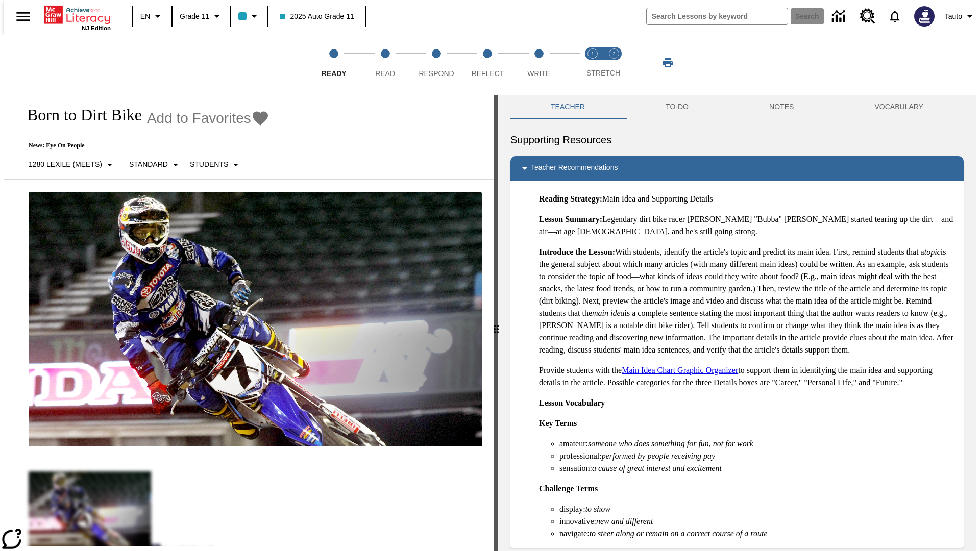 This screenshot has height=551, width=980. I want to click on span: Grade 11, so click(195, 17).